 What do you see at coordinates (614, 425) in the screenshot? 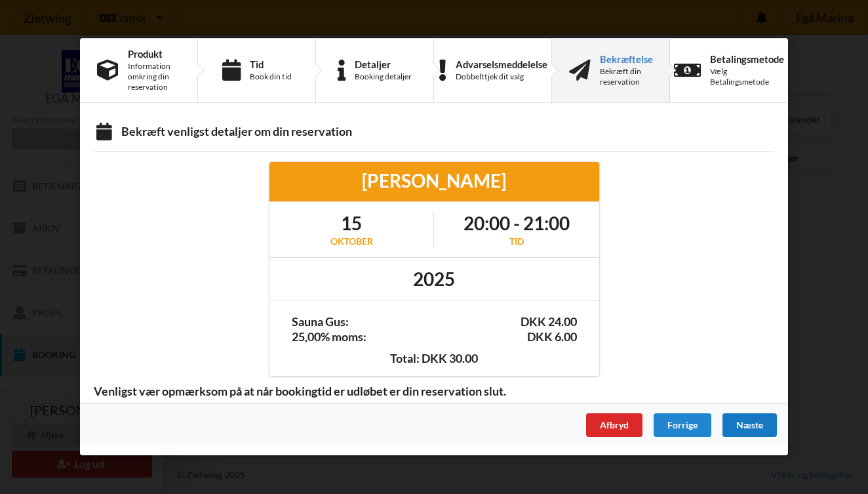
I see `div: Afbryd` at bounding box center [614, 425].